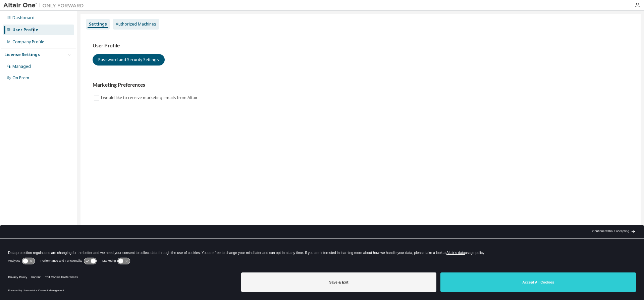 This screenshot has height=300, width=644. Describe the element at coordinates (128, 60) in the screenshot. I see `button: Password and Security Settings` at that location.